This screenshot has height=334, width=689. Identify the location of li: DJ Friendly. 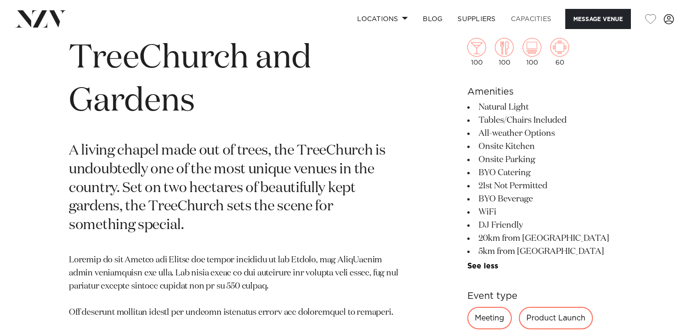
(544, 226).